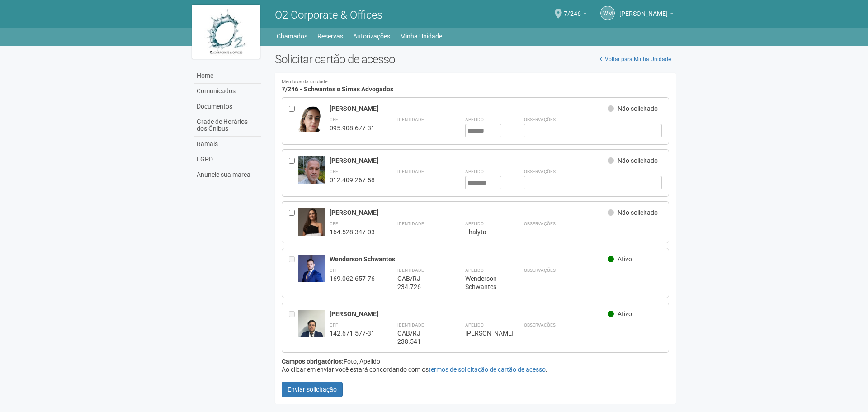 This screenshot has height=412, width=868. Describe the element at coordinates (312, 362) in the screenshot. I see `strong: Campos obrigatórios:` at that location.